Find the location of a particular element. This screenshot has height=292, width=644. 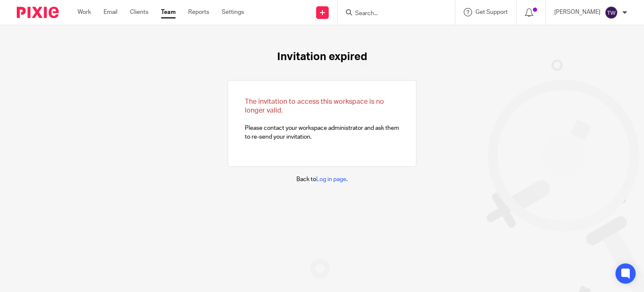

a: Work is located at coordinates (84, 12).